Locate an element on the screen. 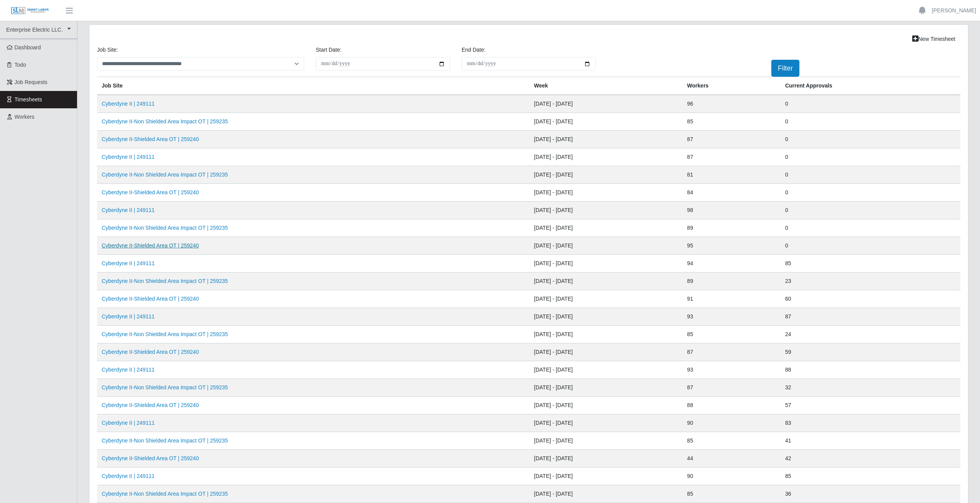 Image resolution: width=980 pixels, height=503 pixels. td: 98 is located at coordinates (731, 210).